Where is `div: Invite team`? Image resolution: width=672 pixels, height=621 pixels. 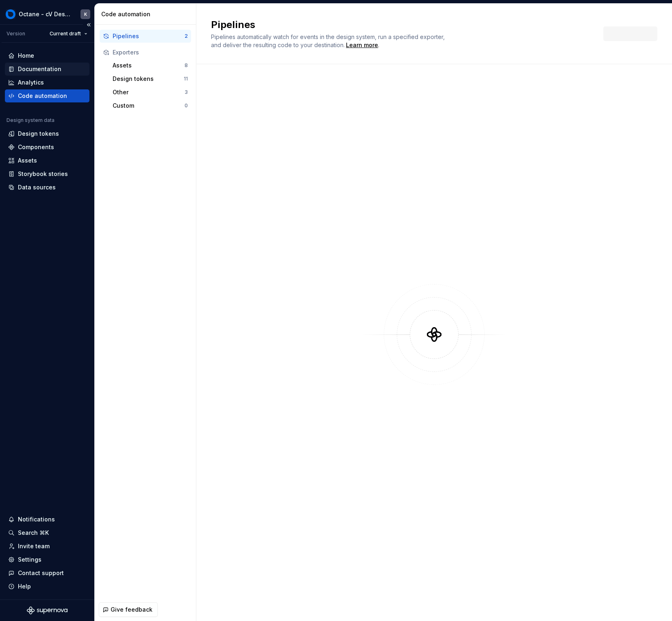 div: Invite team is located at coordinates (34, 546).